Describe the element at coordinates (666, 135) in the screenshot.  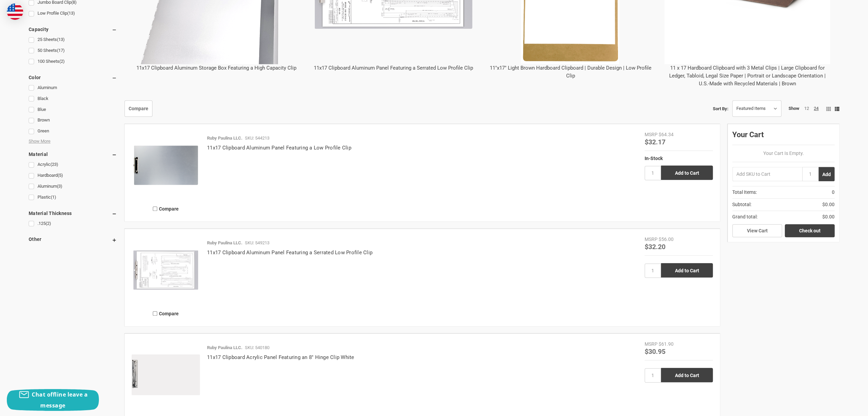
I see `span: $64.34` at that location.